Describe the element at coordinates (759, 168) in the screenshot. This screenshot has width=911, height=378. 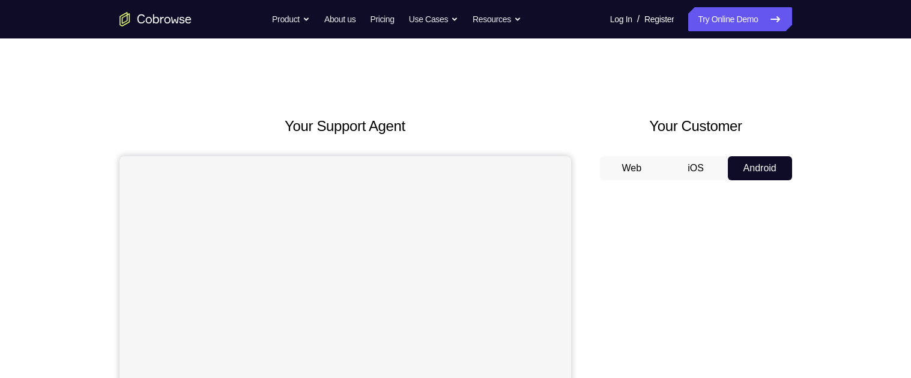
I see `button: Android` at that location.